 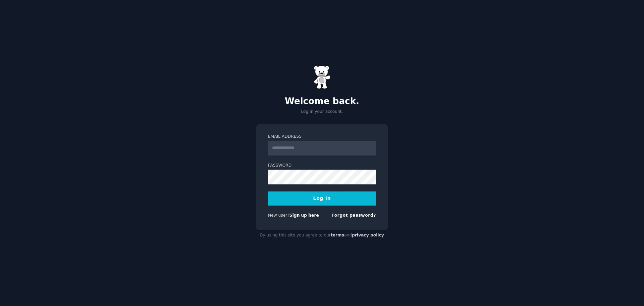 What do you see at coordinates (322, 198) in the screenshot?
I see `button: Log In` at bounding box center [322, 198].